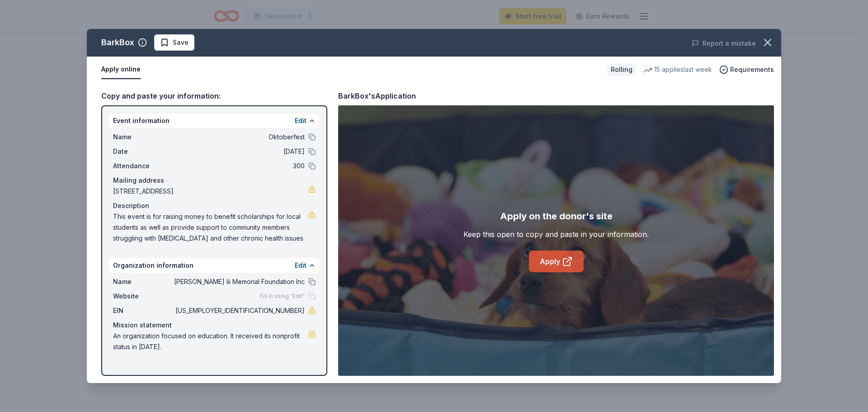 This screenshot has width=868, height=412. Describe the element at coordinates (214, 180) in the screenshot. I see `div: Mailing address` at that location.